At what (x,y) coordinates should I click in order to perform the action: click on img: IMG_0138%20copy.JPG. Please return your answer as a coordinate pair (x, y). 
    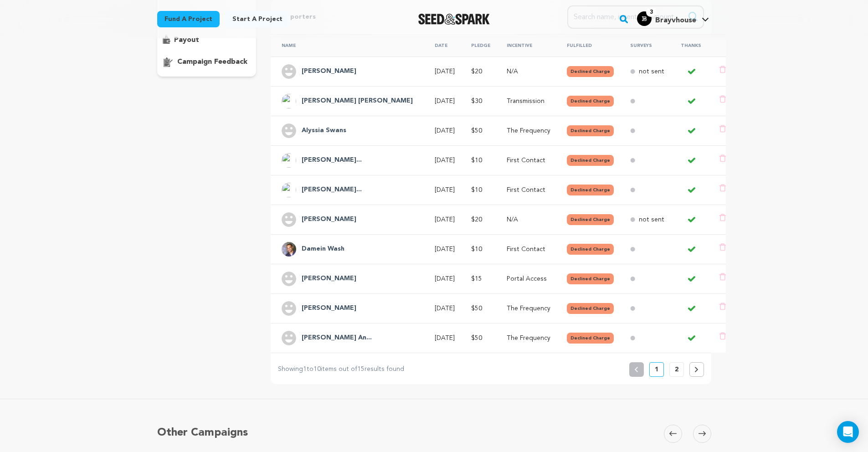
    Looking at the image, I should click on (289, 249).